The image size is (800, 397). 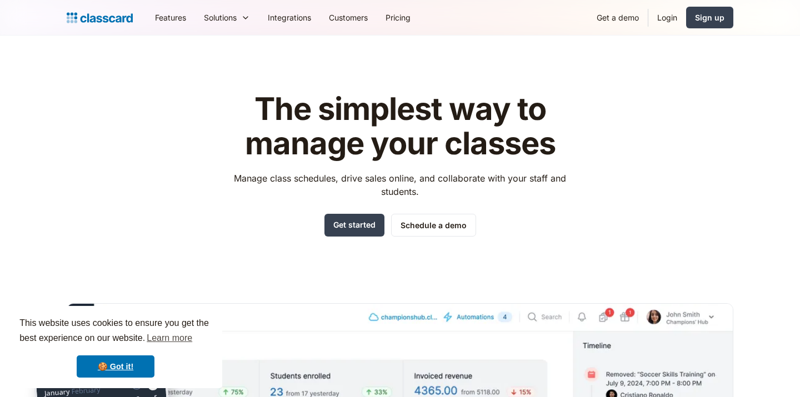 What do you see at coordinates (400, 126) in the screenshot?
I see `h1: The simplest way to manage your classes` at bounding box center [400, 126].